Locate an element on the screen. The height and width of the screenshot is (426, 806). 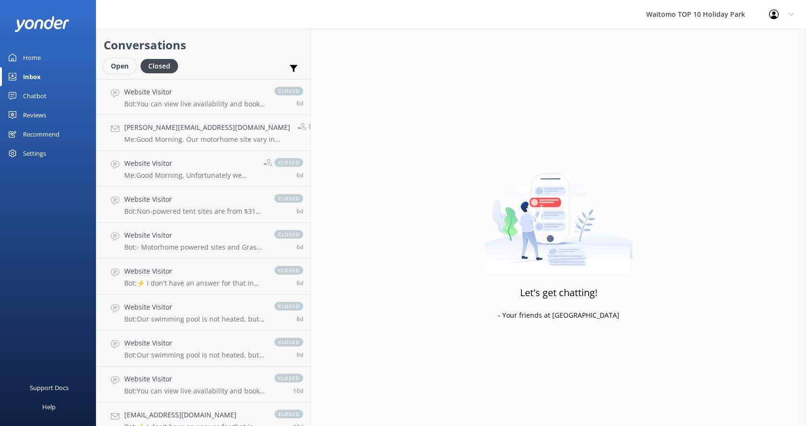
p: Bot: Non-powered tent sites are from $31 for the first person, with an additional $30 for every e... is located at coordinates (194, 212).